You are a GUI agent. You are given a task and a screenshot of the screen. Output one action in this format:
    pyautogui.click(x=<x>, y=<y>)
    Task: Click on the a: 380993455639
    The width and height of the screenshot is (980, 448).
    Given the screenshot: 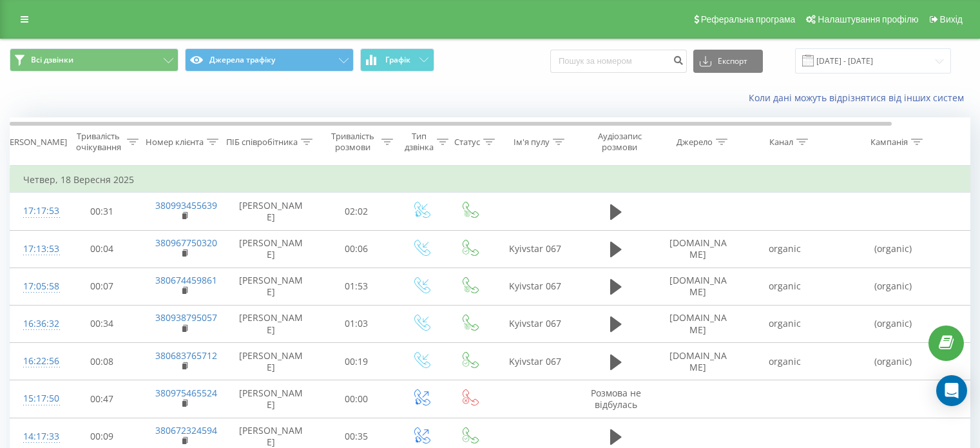 What is the action you would take?
    pyautogui.click(x=186, y=205)
    